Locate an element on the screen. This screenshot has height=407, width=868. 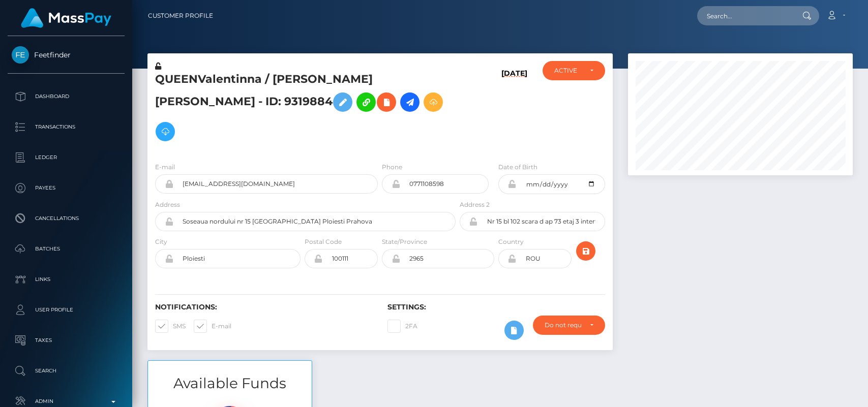
a: Links is located at coordinates (66, 279).